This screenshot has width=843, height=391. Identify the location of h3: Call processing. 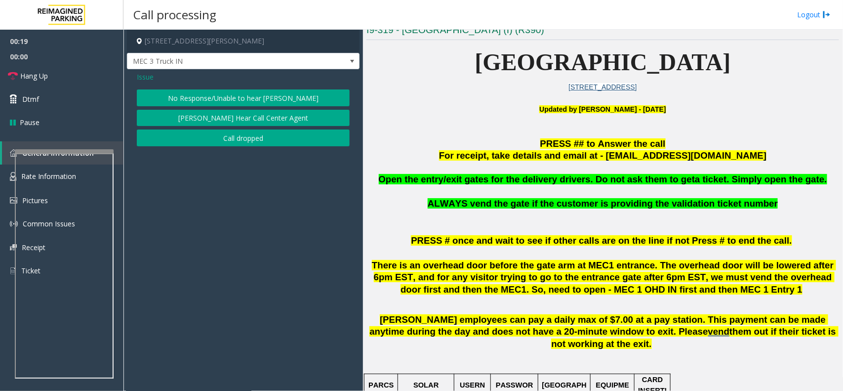
(175, 14).